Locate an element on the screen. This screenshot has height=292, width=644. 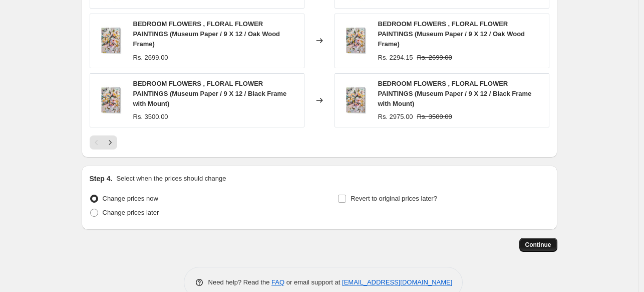
button: Next is located at coordinates (110, 142).